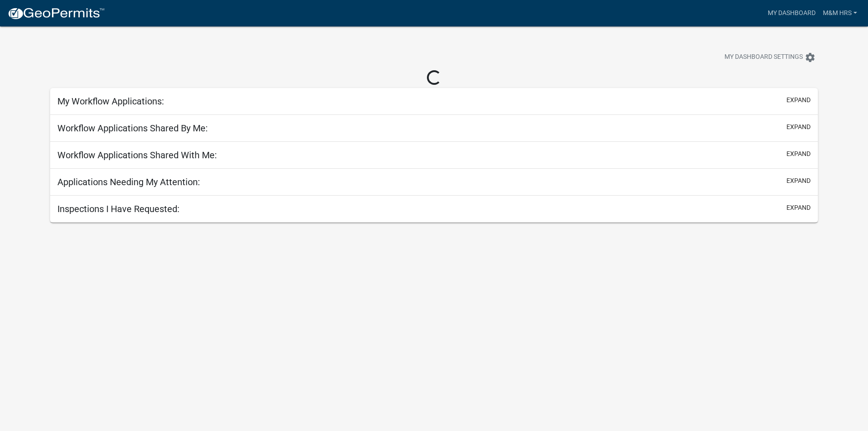  I want to click on a: M&M HRS, so click(840, 14).